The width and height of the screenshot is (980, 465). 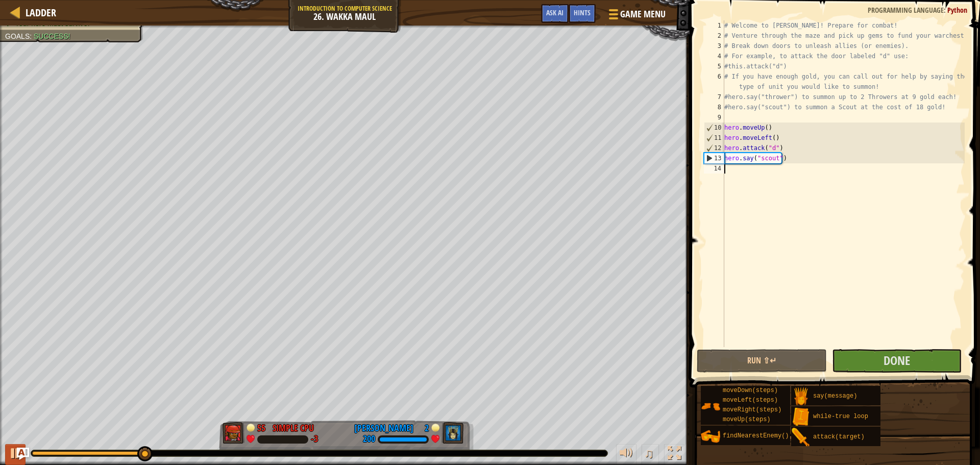 What do you see at coordinates (715, 56) in the screenshot?
I see `div: 4` at bounding box center [715, 56].